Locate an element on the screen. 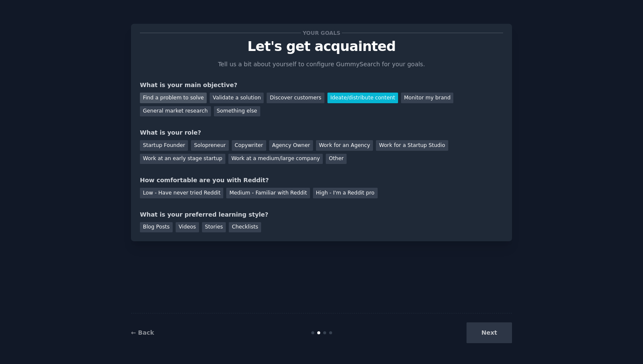  div: Monitor my brand is located at coordinates (427, 98).